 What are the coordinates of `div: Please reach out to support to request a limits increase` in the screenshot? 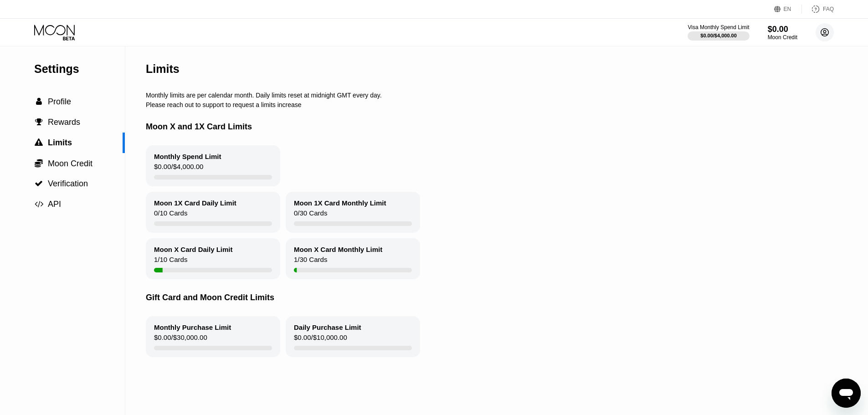 It's located at (493, 105).